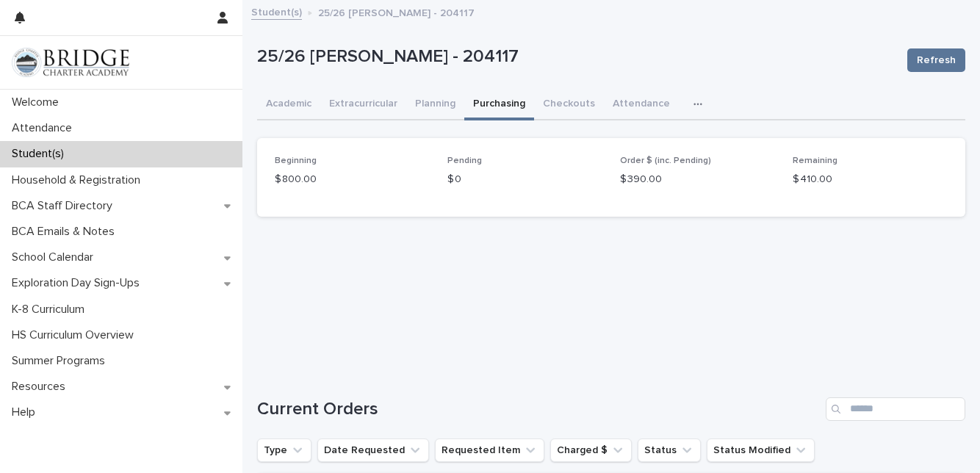 The height and width of the screenshot is (473, 980). Describe the element at coordinates (524, 179) in the screenshot. I see `p: $ 0` at that location.